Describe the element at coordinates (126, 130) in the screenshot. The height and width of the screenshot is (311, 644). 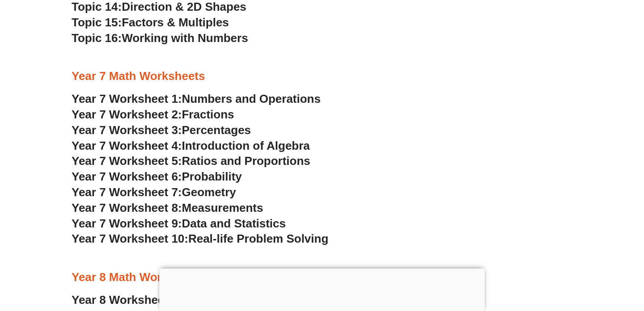
I see `span: Year 7 Worksheet 3:` at that location.